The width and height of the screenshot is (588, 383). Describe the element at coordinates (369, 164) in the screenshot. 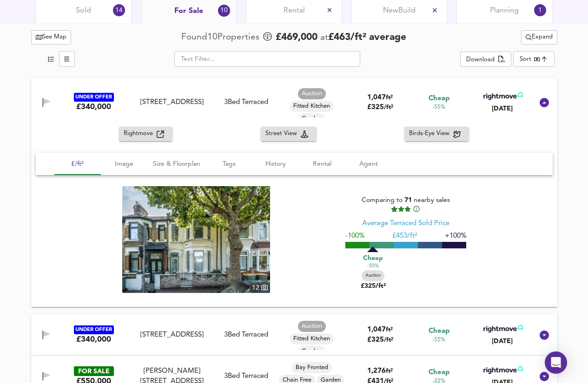

I see `span: Agent` at that location.